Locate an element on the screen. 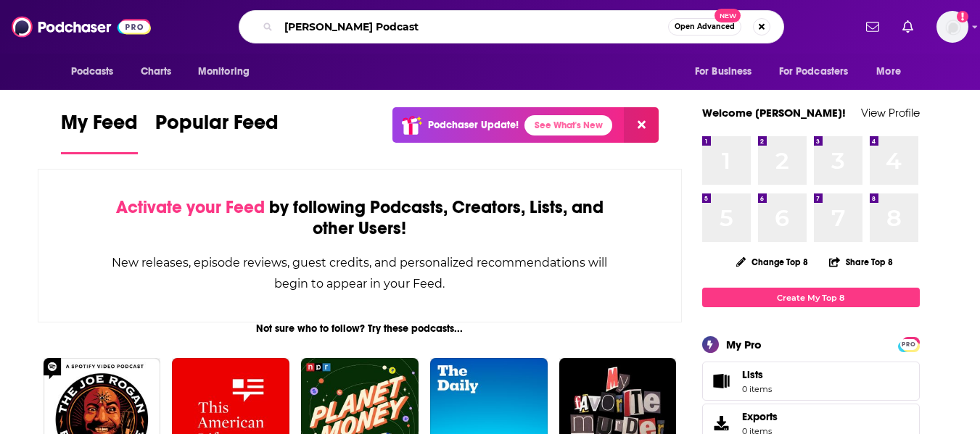 The width and height of the screenshot is (980, 434). a: PRO is located at coordinates (909, 343).